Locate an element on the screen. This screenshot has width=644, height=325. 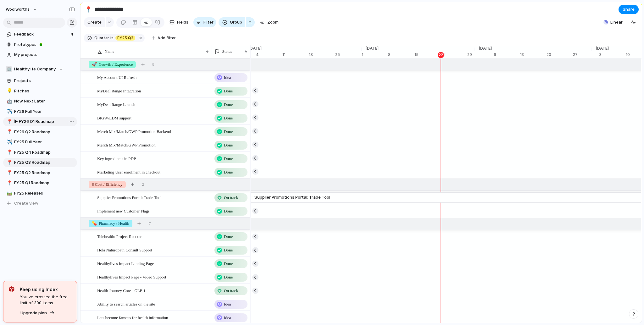
a: 📍FY26 Q2 Roadmap is located at coordinates (40, 132).